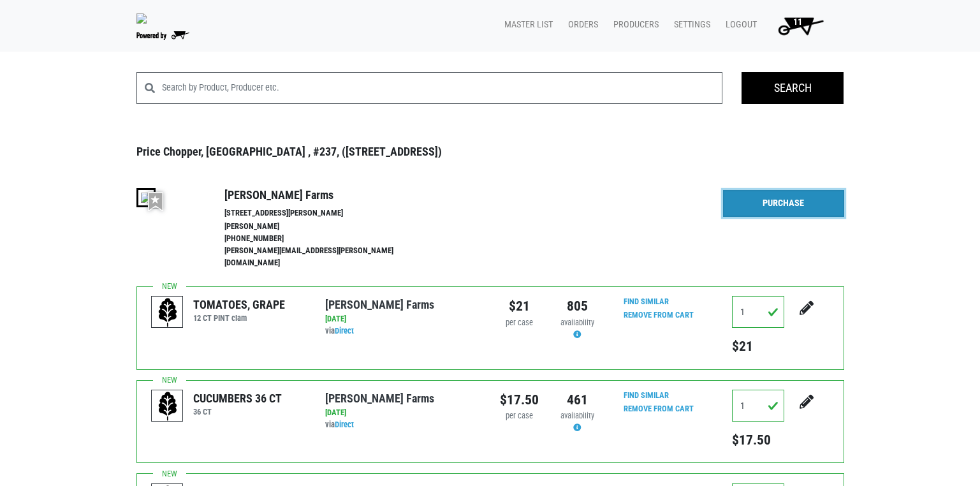 Image resolution: width=980 pixels, height=486 pixels. What do you see at coordinates (141, 18) in the screenshot?
I see `img: original-fc7597fdc6adbb9d0e2ae620e786d1a2.jpg` at bounding box center [141, 18].